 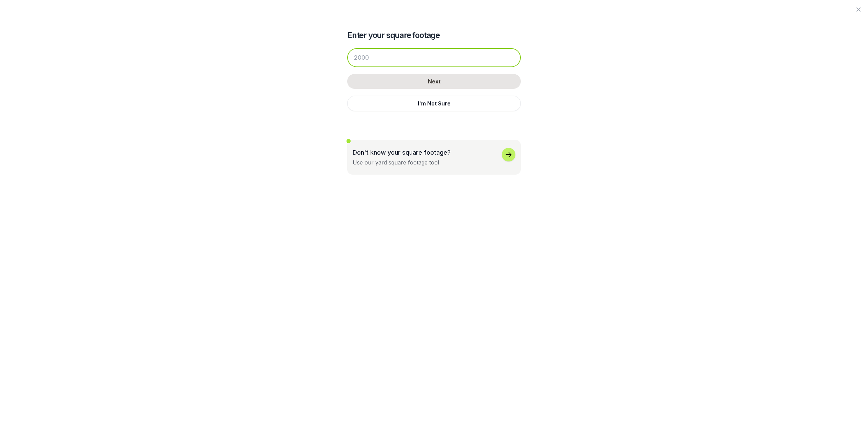 What do you see at coordinates (434, 35) in the screenshot?
I see `h2: Enter your square footage` at bounding box center [434, 35].